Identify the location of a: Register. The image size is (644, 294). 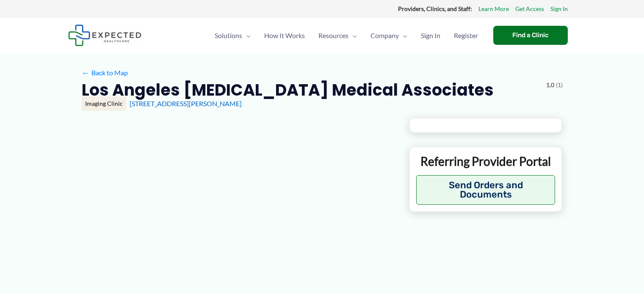
(466, 36).